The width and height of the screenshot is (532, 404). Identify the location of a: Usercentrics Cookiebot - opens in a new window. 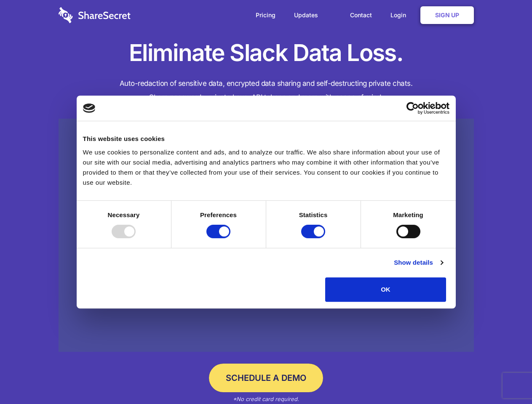
(412, 108).